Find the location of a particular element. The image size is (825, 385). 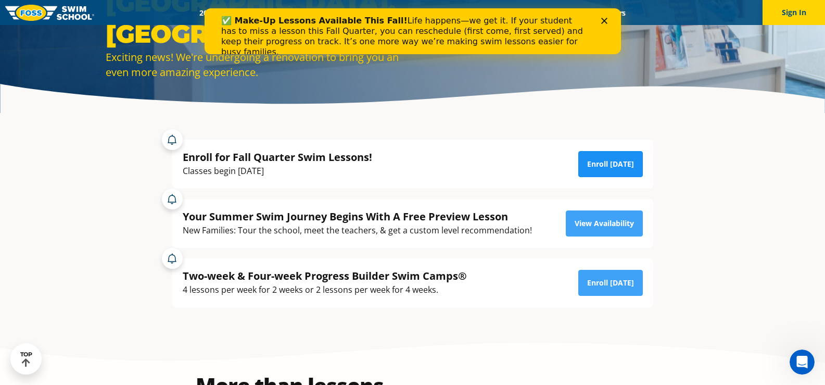

div: Close is located at coordinates (402, 12).